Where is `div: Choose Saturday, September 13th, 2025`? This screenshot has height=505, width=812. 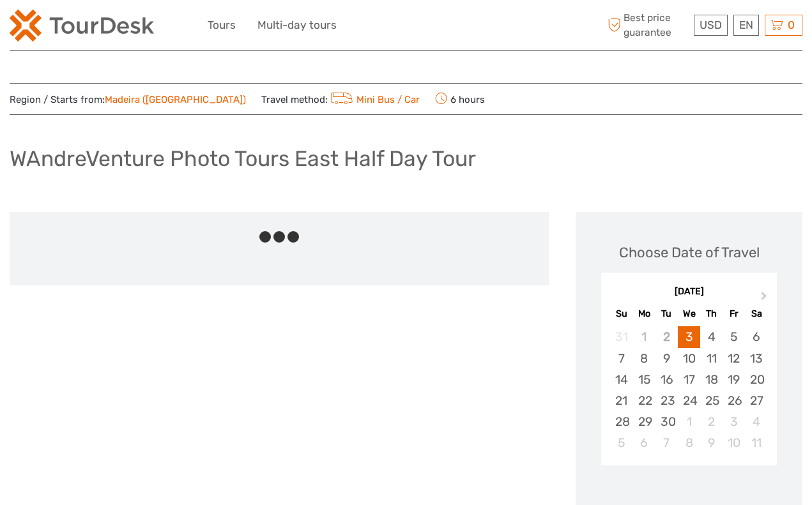 div: Choose Saturday, September 13th, 2025 is located at coordinates (755, 358).